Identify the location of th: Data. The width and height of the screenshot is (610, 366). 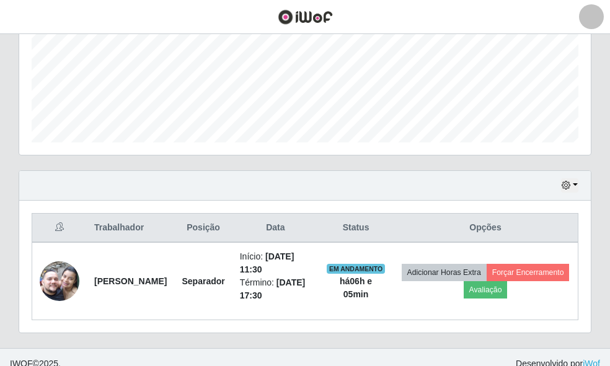
(275, 228).